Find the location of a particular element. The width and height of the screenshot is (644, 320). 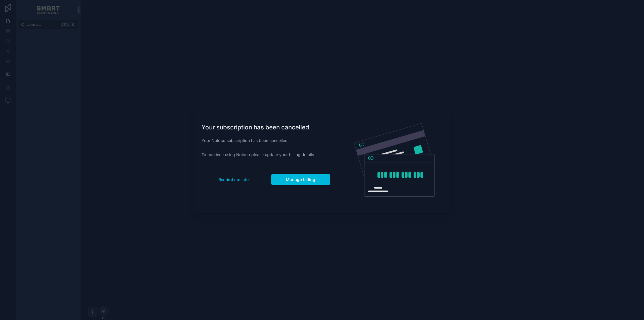

a: Manage billing is located at coordinates (301, 179).